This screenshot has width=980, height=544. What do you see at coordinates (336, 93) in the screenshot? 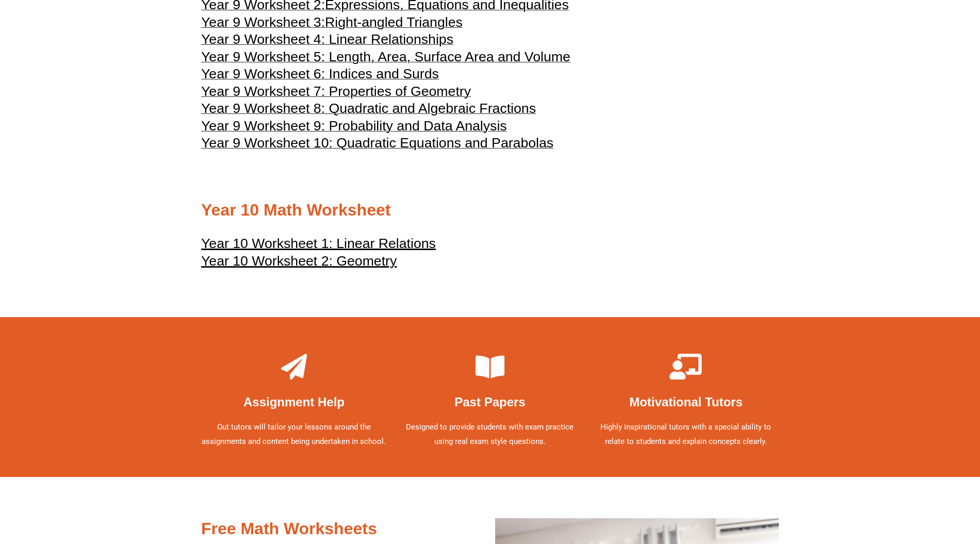
I see `a: Year 9 Worksheet 7: Properties of Geometry` at bounding box center [336, 93].